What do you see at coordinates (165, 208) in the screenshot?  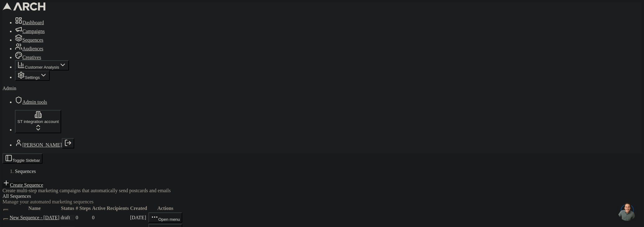 I see `th: Actions` at bounding box center [165, 208].